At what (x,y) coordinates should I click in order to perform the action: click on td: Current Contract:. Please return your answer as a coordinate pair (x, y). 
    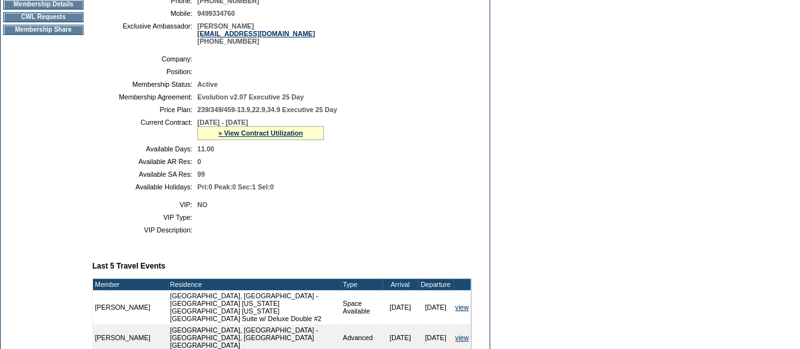
    Looking at the image, I should click on (145, 129).